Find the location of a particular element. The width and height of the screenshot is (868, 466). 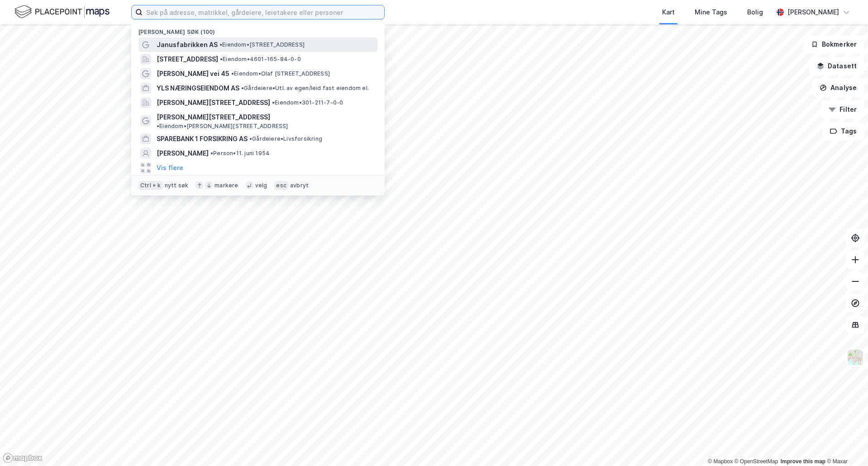

div: Kart is located at coordinates (669, 12).